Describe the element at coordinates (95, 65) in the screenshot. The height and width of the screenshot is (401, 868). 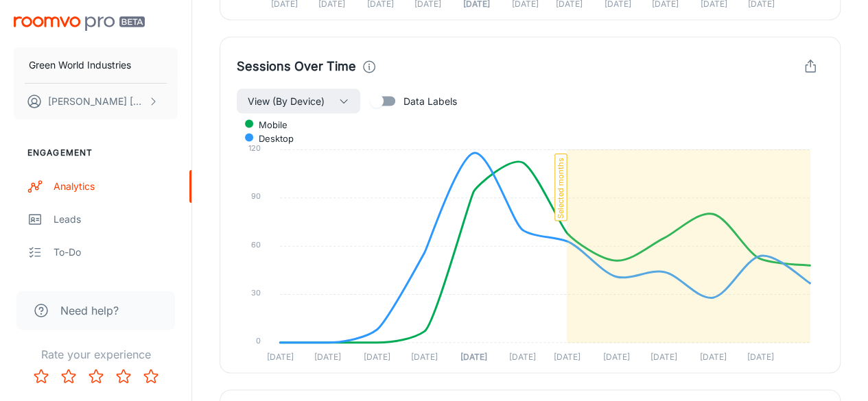
I see `button: Green World Industries` at that location.